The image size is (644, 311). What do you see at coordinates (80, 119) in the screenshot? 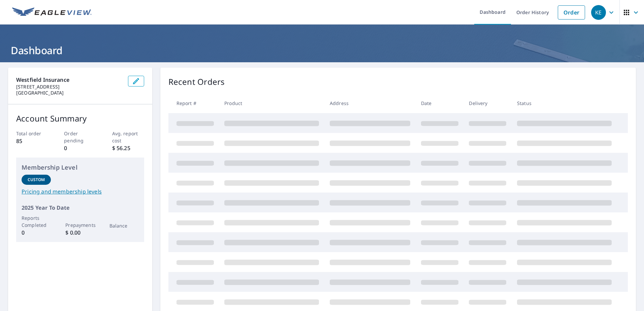
I see `p: Account Summary` at bounding box center [80, 119].